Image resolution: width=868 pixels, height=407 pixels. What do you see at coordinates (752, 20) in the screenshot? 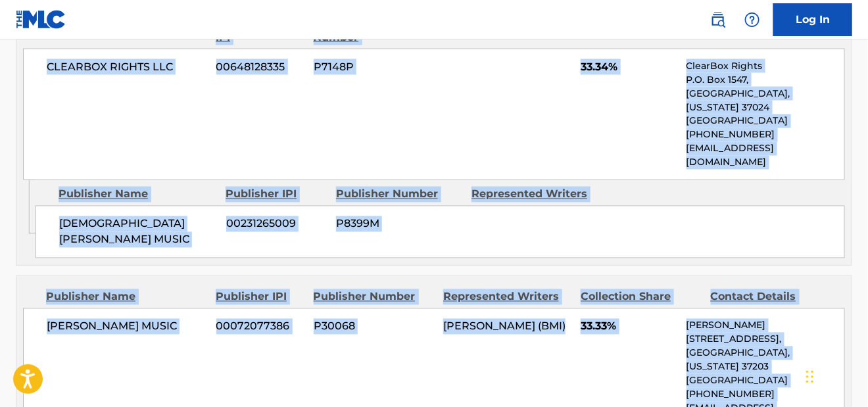
I see `div: Help` at bounding box center [752, 20].